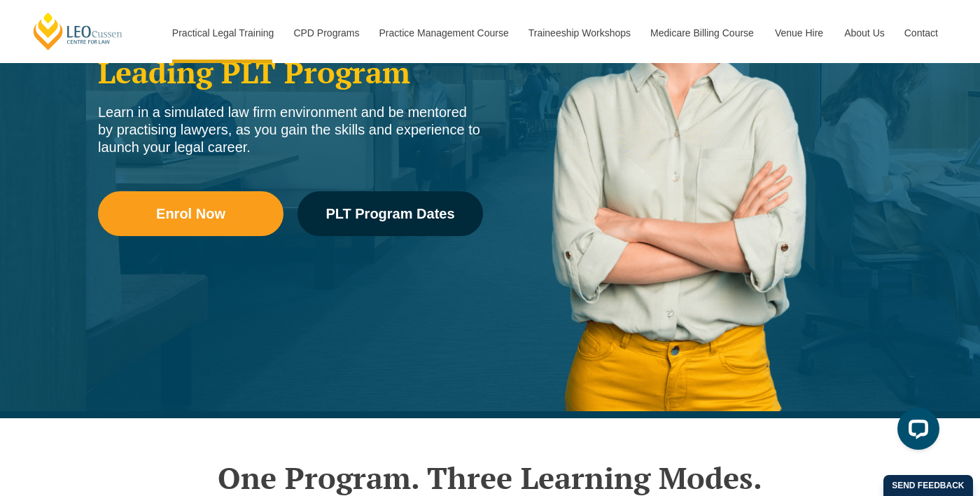  Describe the element at coordinates (190, 214) in the screenshot. I see `span: Enrol Now` at that location.